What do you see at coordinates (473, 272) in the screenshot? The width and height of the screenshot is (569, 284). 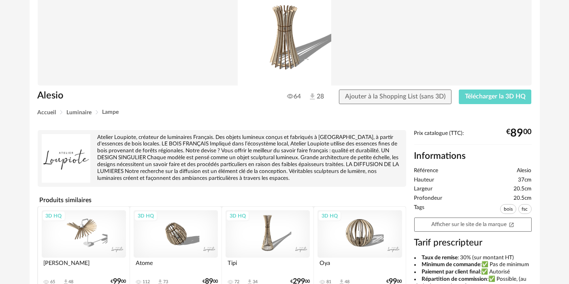 I see `li: :✅ Autorisé` at bounding box center [473, 272].